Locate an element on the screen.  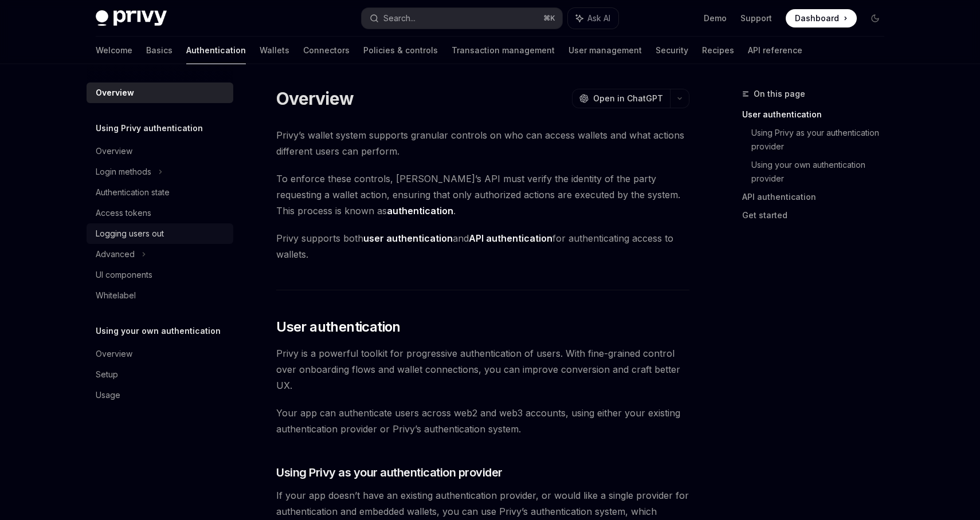
a: Demo is located at coordinates (715, 19).